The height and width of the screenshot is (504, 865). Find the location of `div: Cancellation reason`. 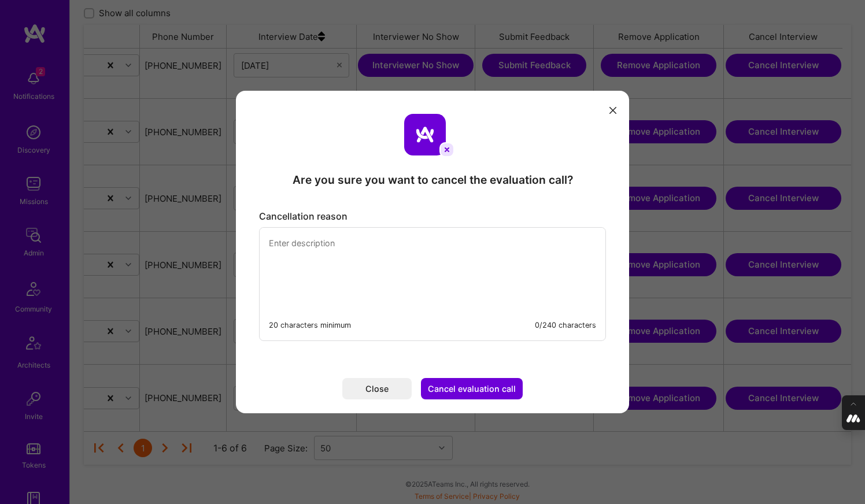

div: Cancellation reason is located at coordinates (433, 216).